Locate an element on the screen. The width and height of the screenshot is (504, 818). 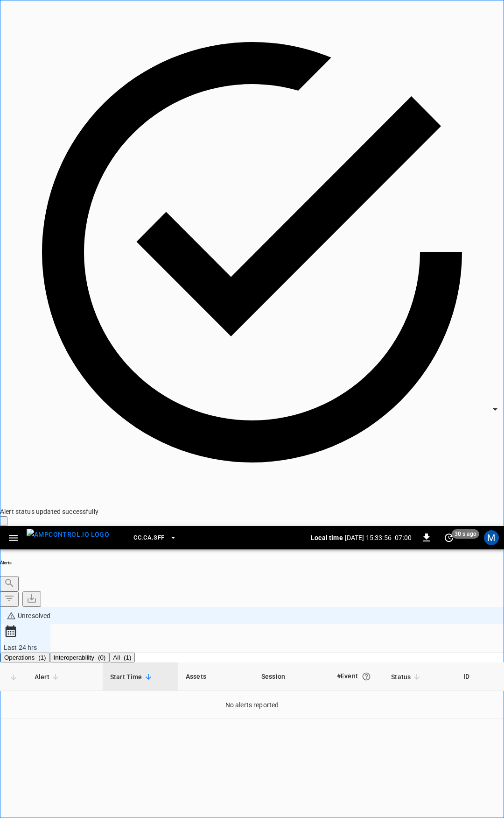
span: CC.CA.SFF is located at coordinates (149, 537).